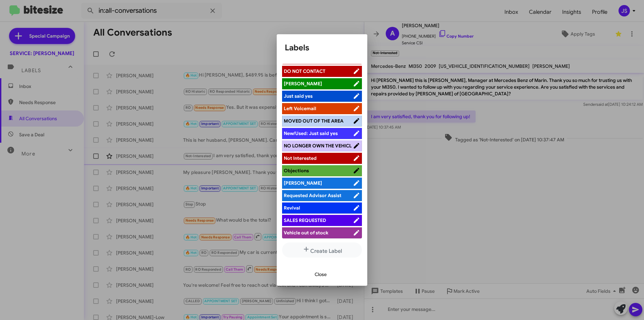 This screenshot has width=644, height=320. What do you see at coordinates (322, 249) in the screenshot?
I see `button: Create Label` at bounding box center [322, 249].